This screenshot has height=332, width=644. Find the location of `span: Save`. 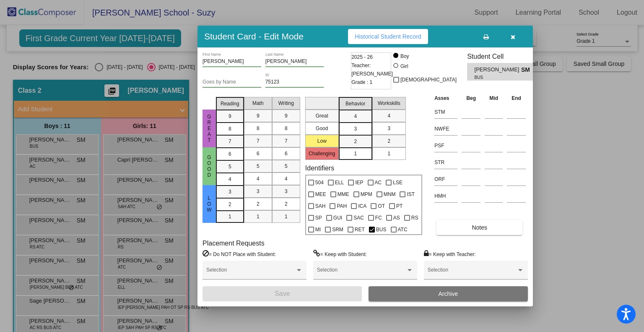

span: Save is located at coordinates (282, 293).